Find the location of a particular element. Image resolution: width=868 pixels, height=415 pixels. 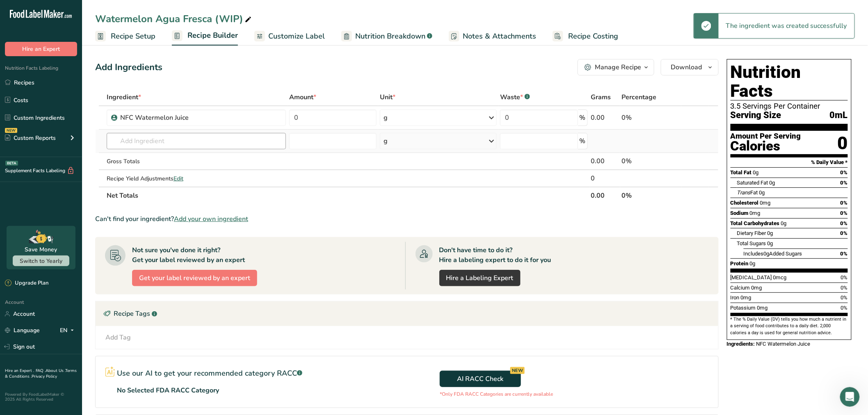

i: Trans is located at coordinates (744, 192).